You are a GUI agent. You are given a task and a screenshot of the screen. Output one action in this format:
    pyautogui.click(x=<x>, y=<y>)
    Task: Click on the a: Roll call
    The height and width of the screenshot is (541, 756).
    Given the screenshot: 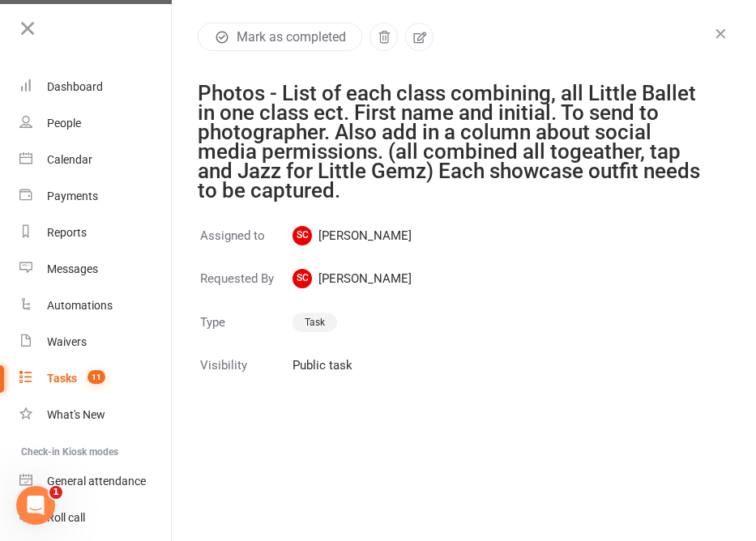 What is the action you would take?
    pyautogui.click(x=96, y=518)
    